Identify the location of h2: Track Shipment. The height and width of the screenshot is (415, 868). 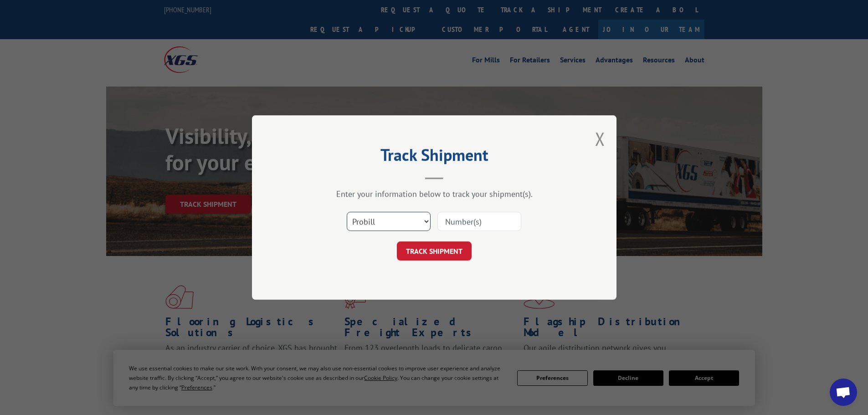
(434, 157).